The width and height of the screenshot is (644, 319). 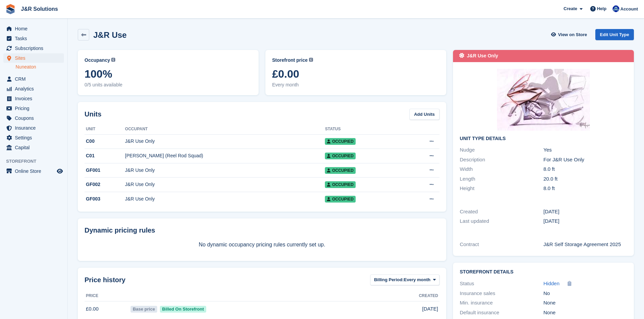 I want to click on div: Width, so click(x=501, y=169).